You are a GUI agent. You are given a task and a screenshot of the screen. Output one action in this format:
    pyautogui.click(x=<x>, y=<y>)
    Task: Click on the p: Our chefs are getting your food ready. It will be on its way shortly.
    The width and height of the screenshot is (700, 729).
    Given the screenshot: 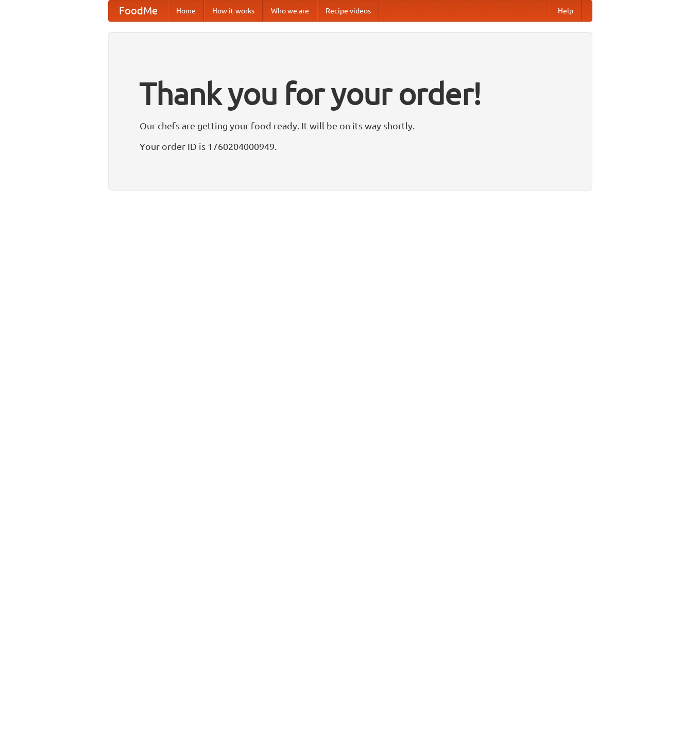 What is the action you would take?
    pyautogui.click(x=350, y=126)
    